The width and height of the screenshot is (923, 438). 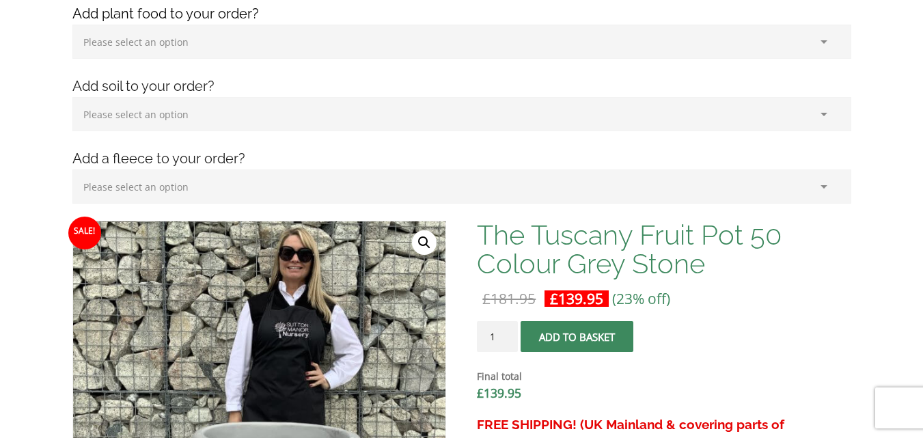 I want to click on a: View full-screen image gallery, so click(x=424, y=243).